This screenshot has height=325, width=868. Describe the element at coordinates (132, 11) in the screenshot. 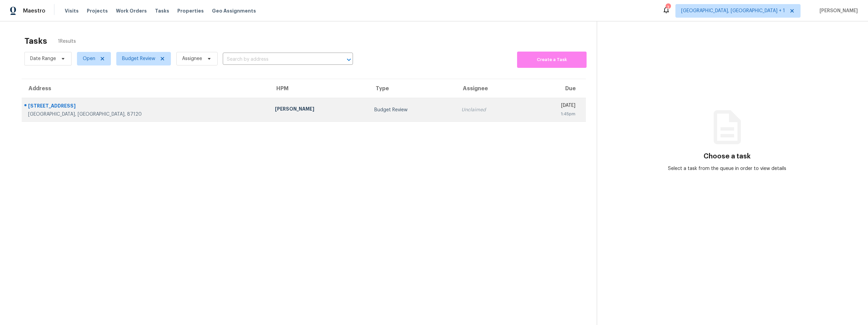

I see `span: Work Orders` at that location.